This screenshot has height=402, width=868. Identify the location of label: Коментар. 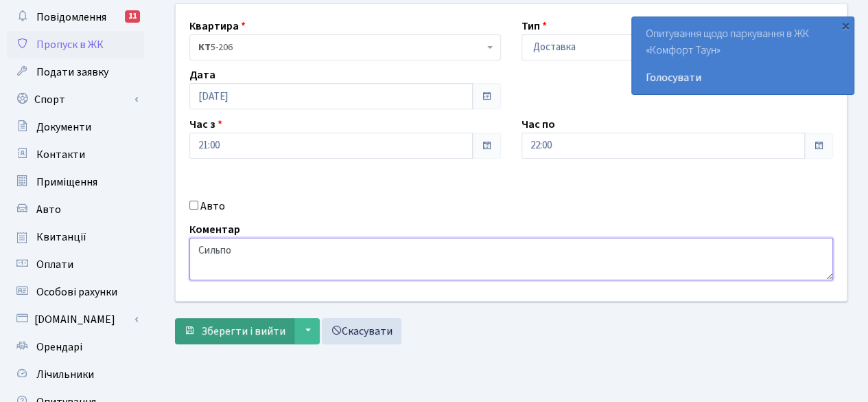
(214, 229).